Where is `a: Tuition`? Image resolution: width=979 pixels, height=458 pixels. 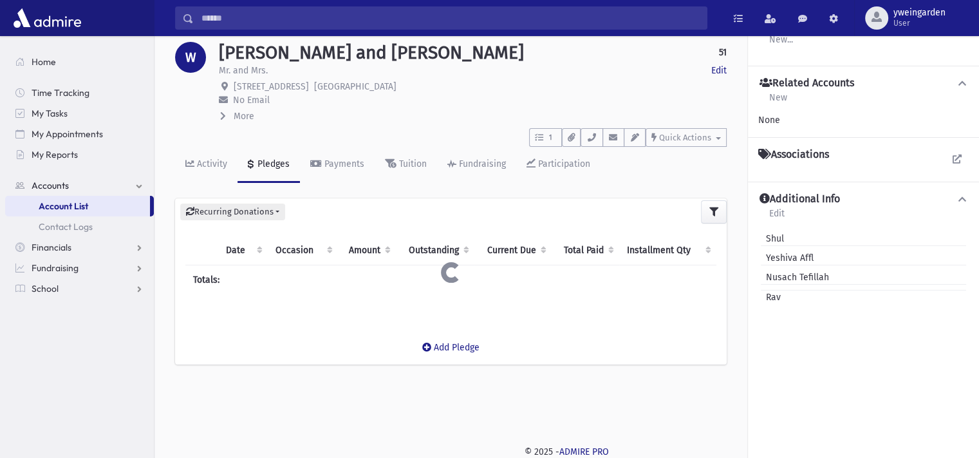
a: Tuition is located at coordinates (406, 165).